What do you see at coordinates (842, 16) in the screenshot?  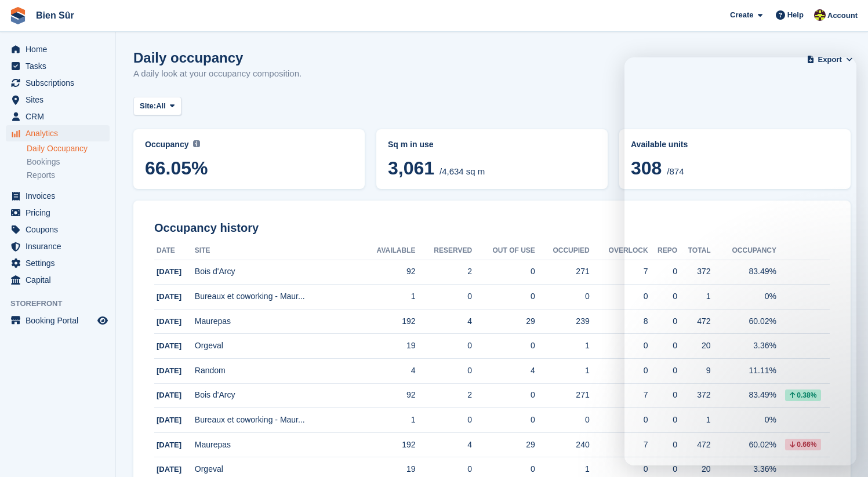 I see `span: Account` at bounding box center [842, 16].